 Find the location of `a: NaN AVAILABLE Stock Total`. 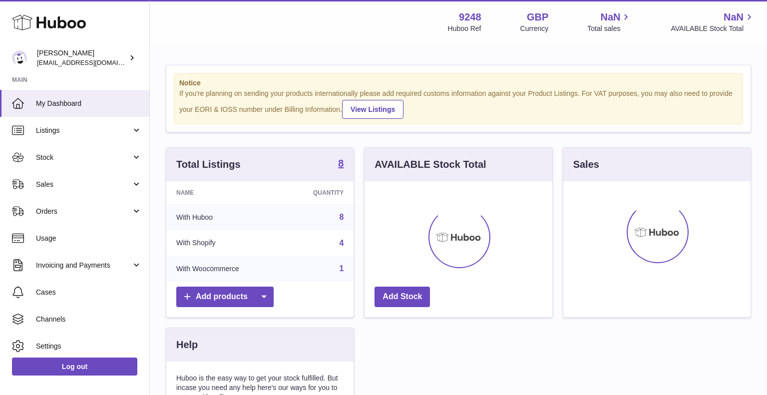

a: NaN AVAILABLE Stock Total is located at coordinates (712, 22).